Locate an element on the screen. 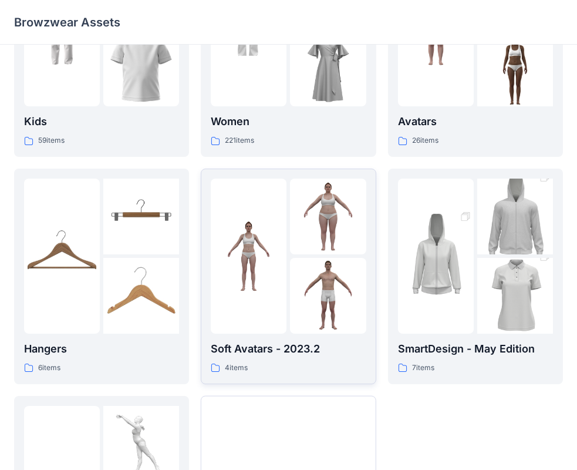 This screenshot has height=470, width=577. a: folder 1folder 2folder 3Hangers6items is located at coordinates (102, 276).